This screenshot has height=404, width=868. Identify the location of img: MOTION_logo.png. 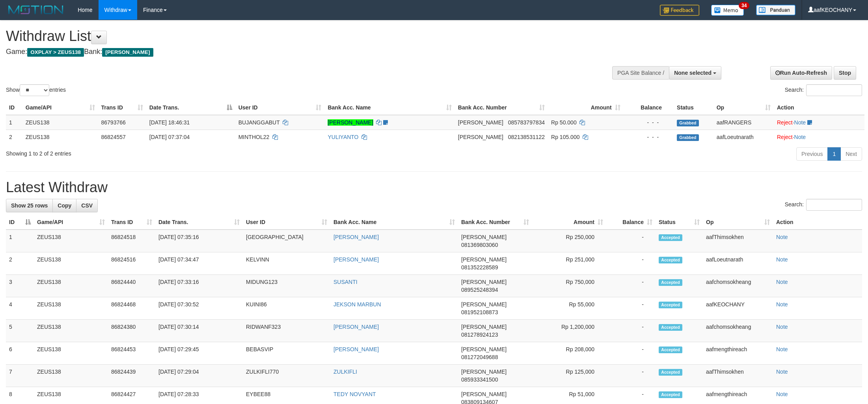
(36, 10).